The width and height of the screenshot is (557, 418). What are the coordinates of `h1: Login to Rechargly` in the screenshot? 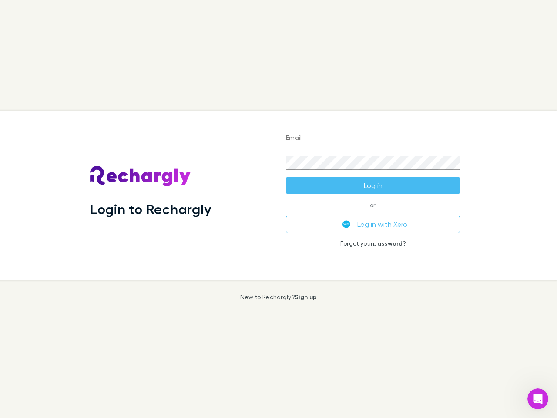 It's located at (151, 209).